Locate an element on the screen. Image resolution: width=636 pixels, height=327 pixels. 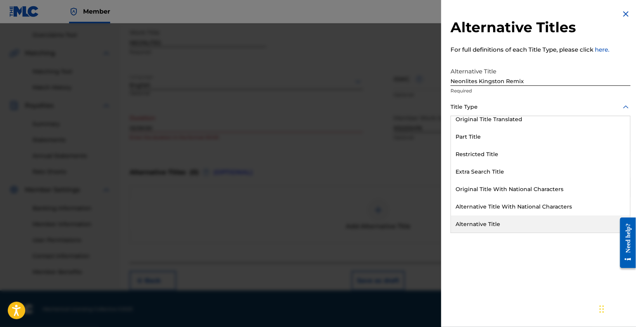
p: Required is located at coordinates (541, 91).